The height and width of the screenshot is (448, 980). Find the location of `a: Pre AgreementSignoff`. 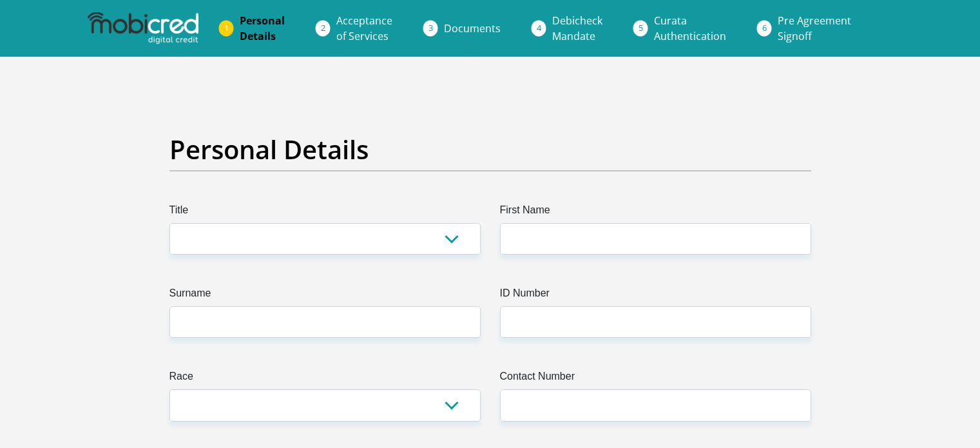

a: Pre AgreementSignoff is located at coordinates (815, 29).